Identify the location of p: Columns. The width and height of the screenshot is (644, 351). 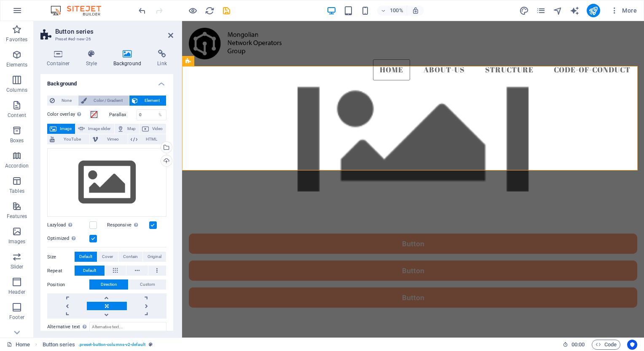
(17, 90).